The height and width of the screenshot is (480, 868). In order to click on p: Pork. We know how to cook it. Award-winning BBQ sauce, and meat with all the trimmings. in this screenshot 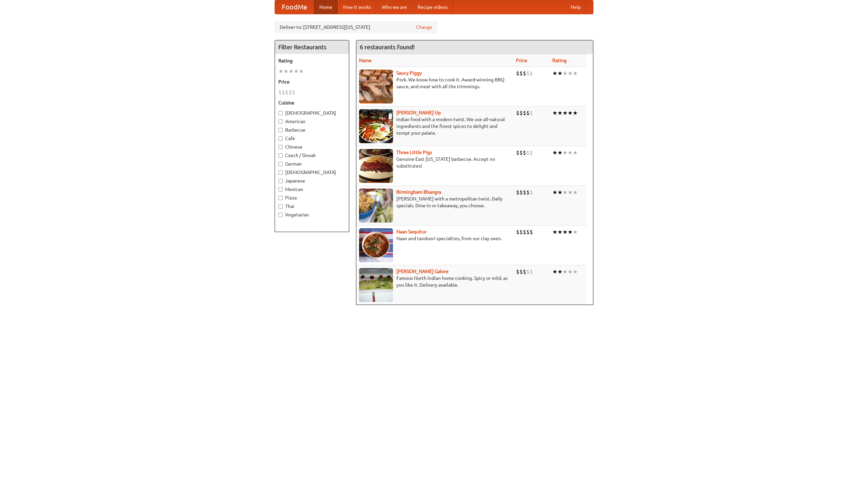, I will do `click(434, 83)`.